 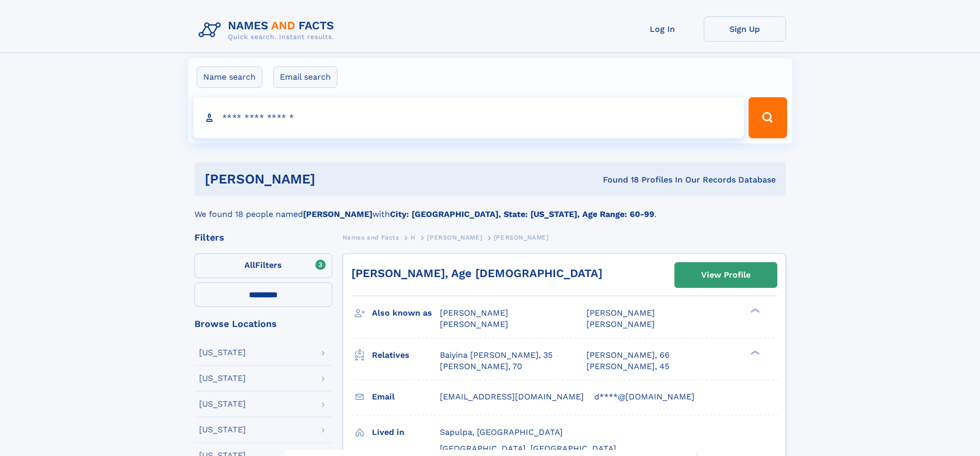 I want to click on div: We found 18 people named with ., so click(x=491, y=208).